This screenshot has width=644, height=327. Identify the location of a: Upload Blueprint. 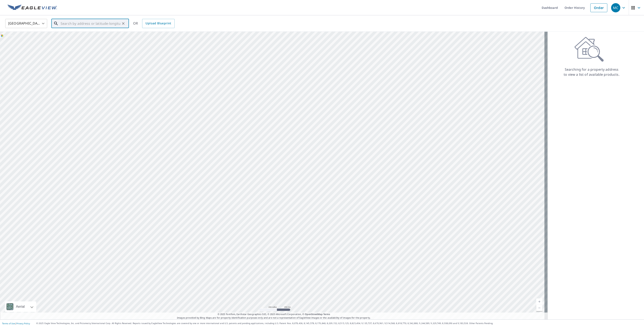
(158, 23).